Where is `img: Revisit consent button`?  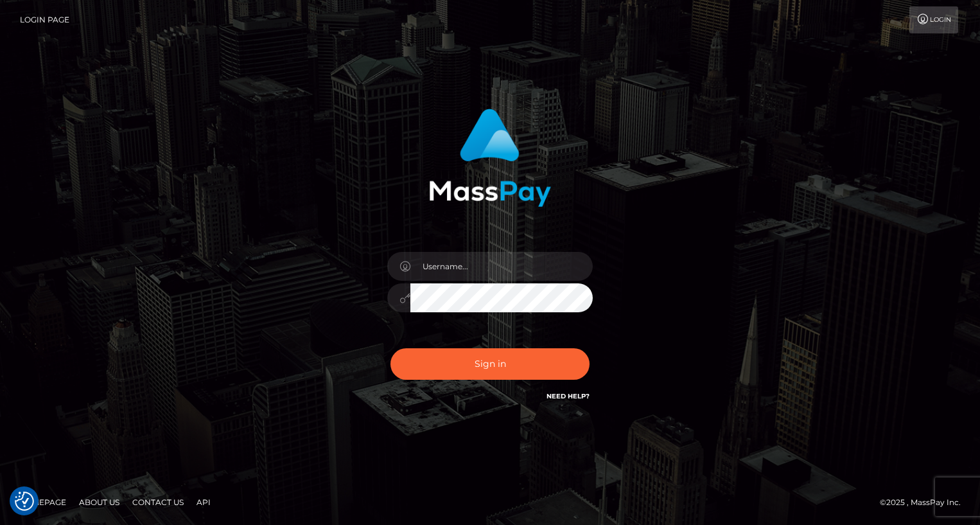 img: Revisit consent button is located at coordinates (24, 501).